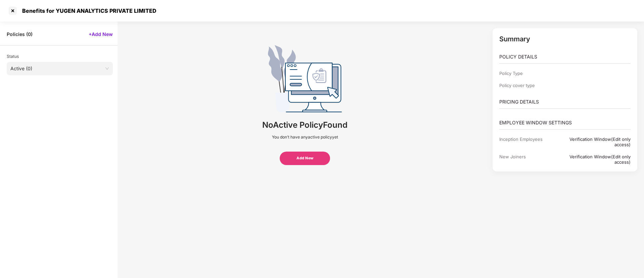 The image size is (644, 278). I want to click on p: Summary, so click(565, 39).